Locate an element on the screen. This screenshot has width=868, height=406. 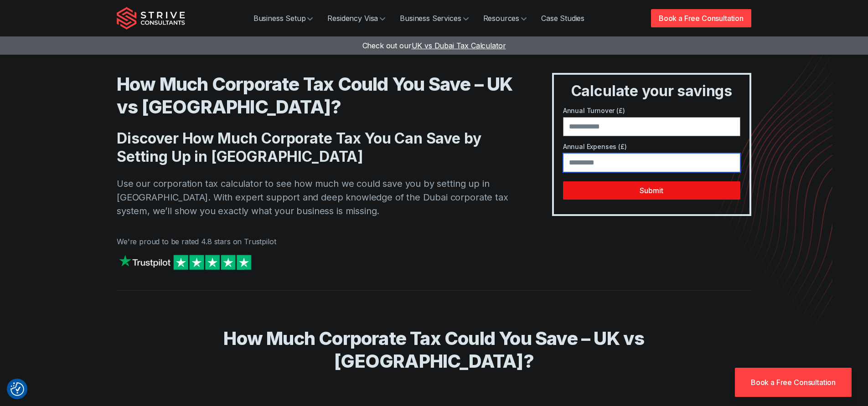
a: Case Studies is located at coordinates (562, 18).